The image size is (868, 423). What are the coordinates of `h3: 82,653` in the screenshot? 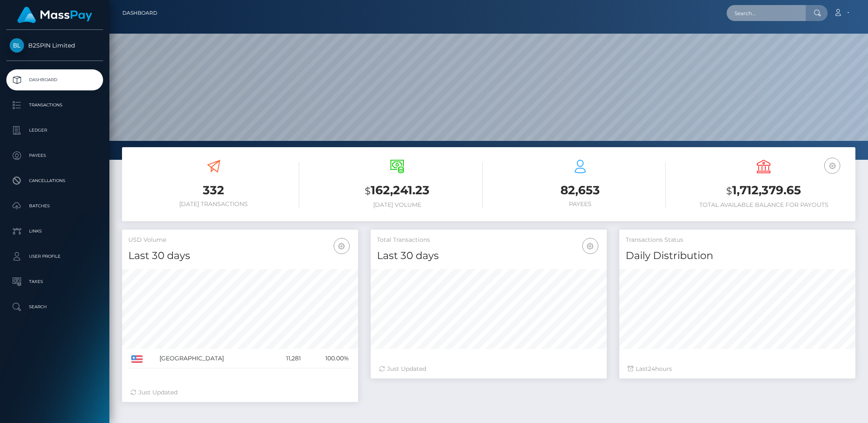 It's located at (580, 190).